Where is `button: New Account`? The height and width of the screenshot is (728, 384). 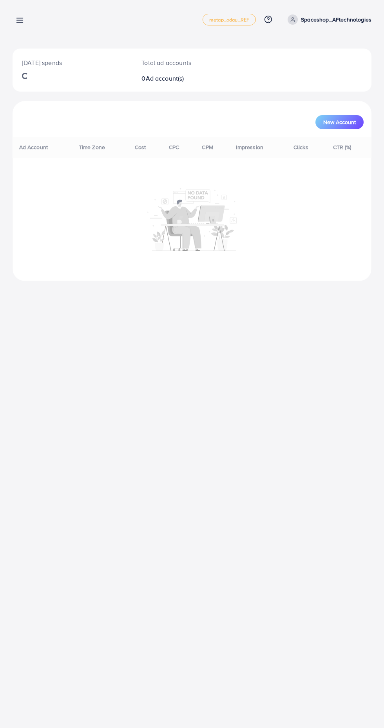 button: New Account is located at coordinates (339, 122).